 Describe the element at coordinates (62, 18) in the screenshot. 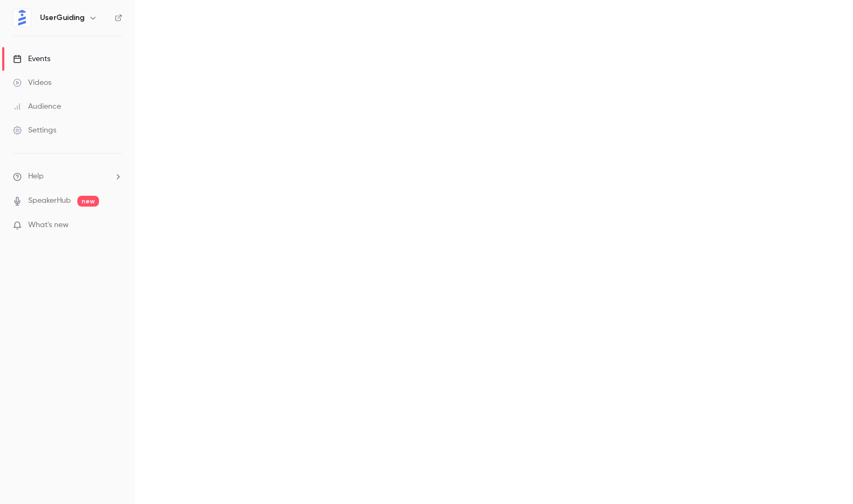

I see `h6: UserGuiding` at that location.